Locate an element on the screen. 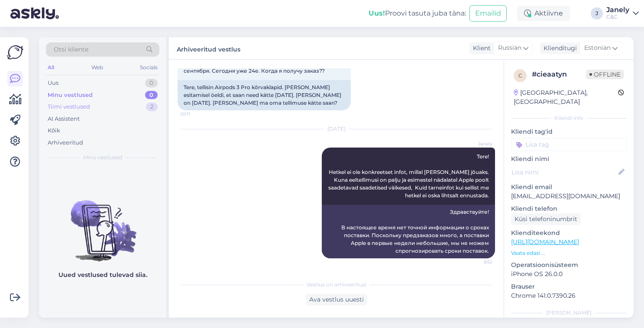 The width and height of the screenshot is (644, 328). p: Kliendi email is located at coordinates (568, 187).